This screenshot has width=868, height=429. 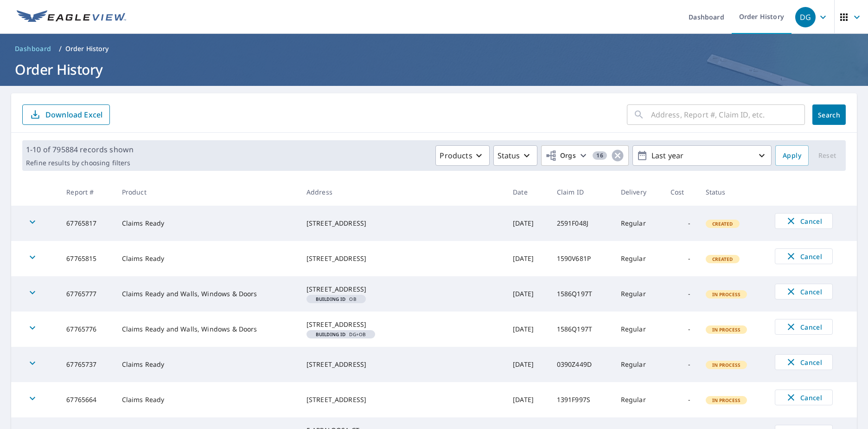 I want to click on input: Address, Report #, Claim ID, etc., so click(x=728, y=115).